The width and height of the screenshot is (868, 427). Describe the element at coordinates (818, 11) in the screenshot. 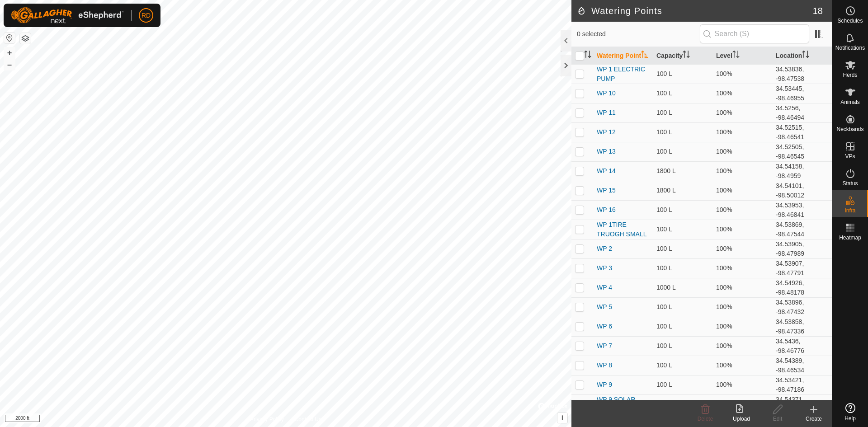

I see `span: 18` at that location.